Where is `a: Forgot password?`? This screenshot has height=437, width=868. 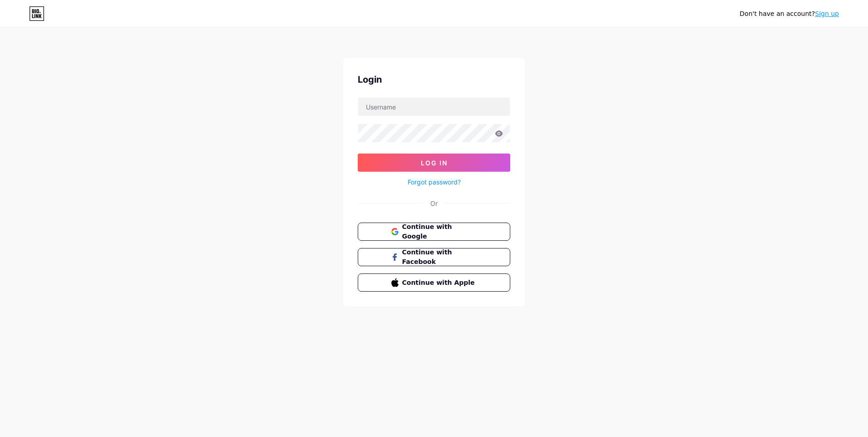 a: Forgot password? is located at coordinates (434, 182).